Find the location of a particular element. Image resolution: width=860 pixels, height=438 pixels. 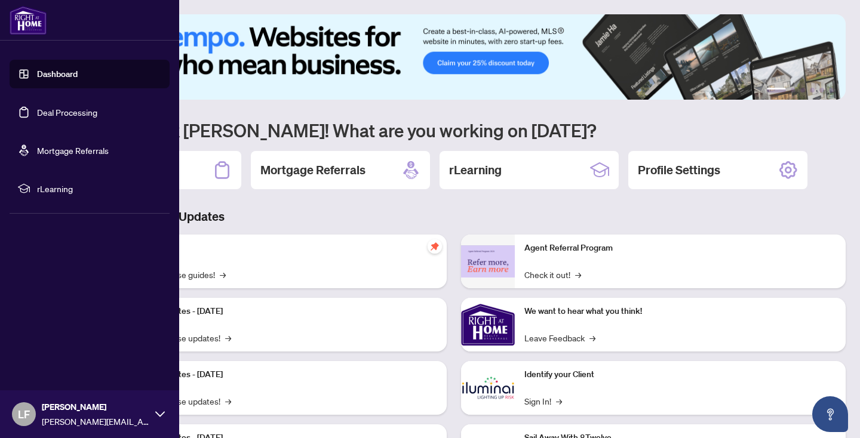

h2: Profile Settings is located at coordinates (679, 170).